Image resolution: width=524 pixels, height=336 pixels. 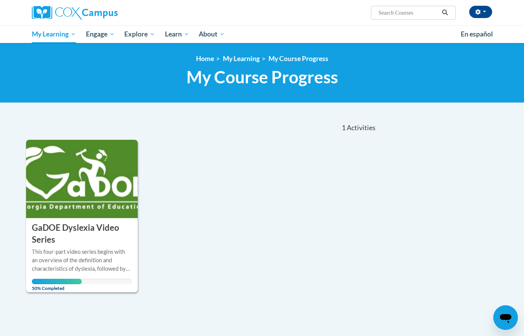 What do you see at coordinates (262, 34) in the screenshot?
I see `div: Main menu` at bounding box center [262, 34].